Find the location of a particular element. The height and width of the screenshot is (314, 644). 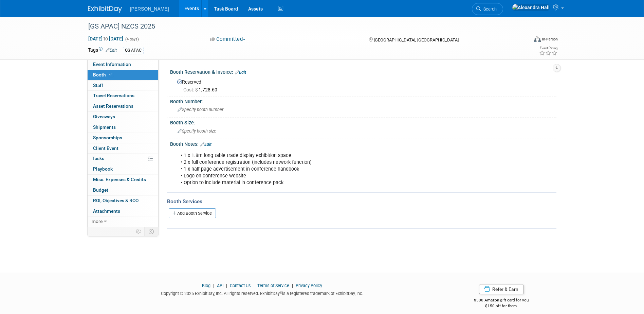

div: $500 Amazon gift card for you, is located at coordinates (501, 301).